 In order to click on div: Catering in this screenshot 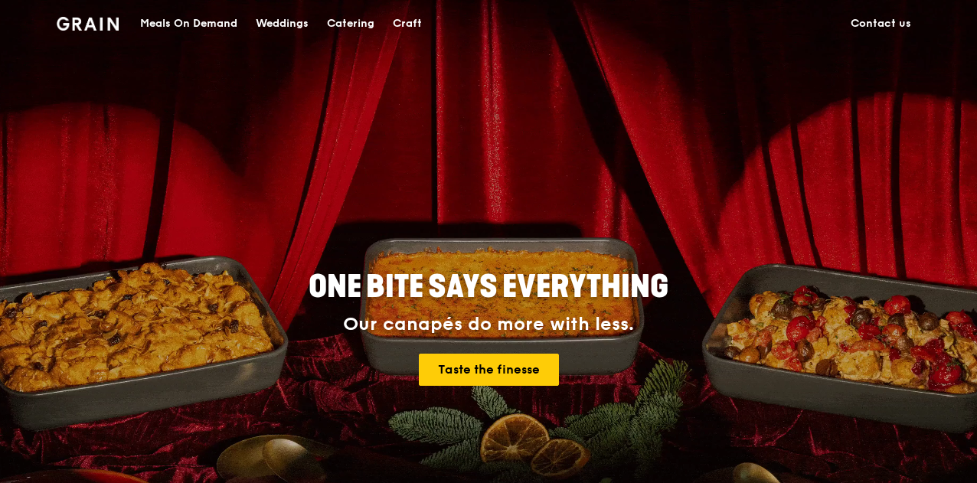, I will do `click(351, 24)`.